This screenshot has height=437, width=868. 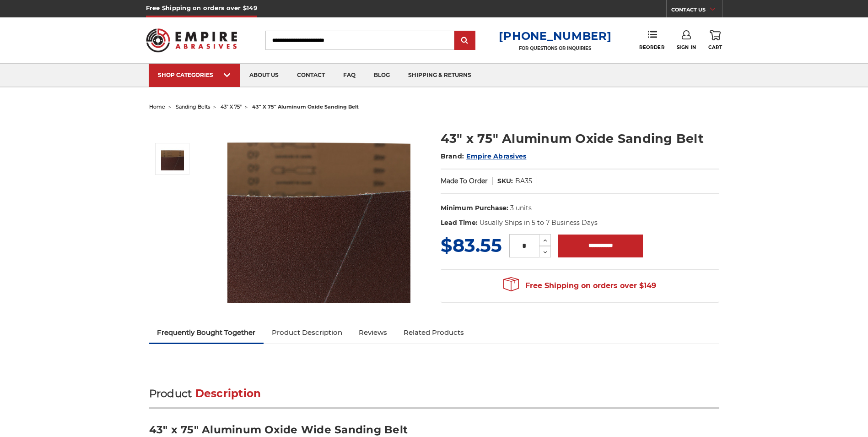 What do you see at coordinates (452, 156) in the screenshot?
I see `span: Brand:` at bounding box center [452, 156].